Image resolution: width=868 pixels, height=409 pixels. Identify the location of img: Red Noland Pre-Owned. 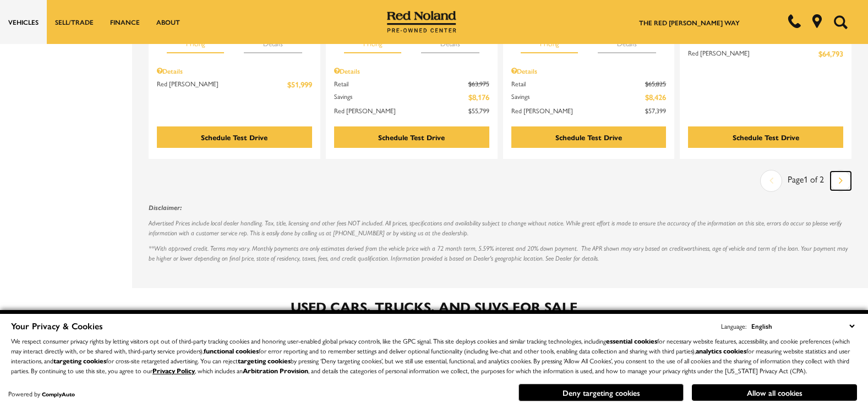
(421, 22).